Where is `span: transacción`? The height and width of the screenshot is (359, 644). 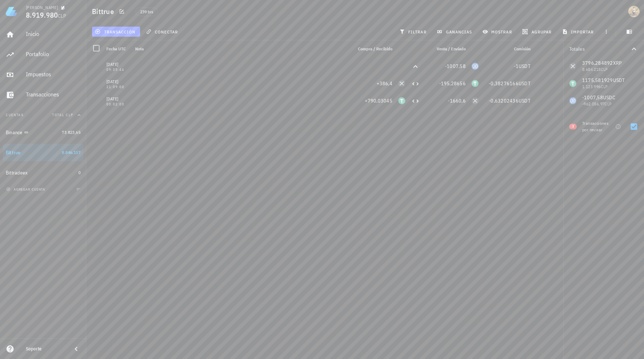 span: transacción is located at coordinates (116, 32).